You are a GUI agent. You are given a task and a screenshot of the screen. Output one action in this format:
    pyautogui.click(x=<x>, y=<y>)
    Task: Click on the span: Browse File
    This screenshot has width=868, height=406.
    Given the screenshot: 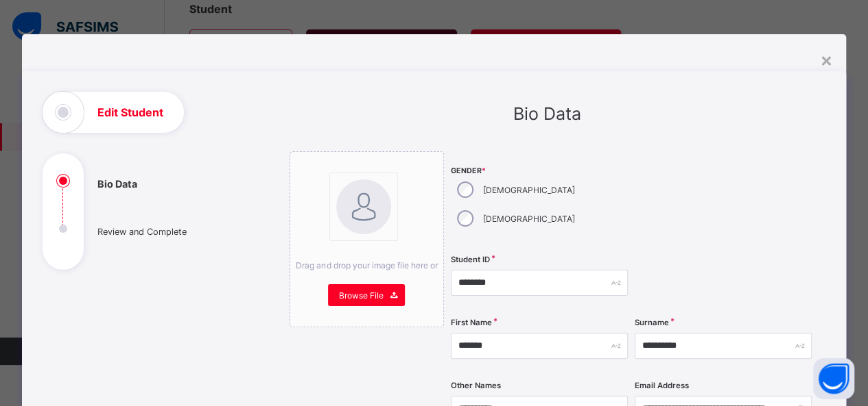 What is the action you would take?
    pyautogui.click(x=360, y=295)
    